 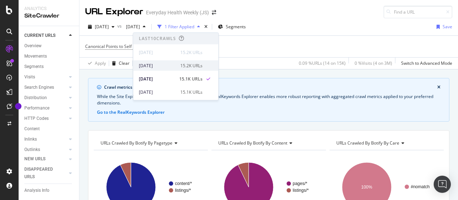 I want to click on span: 2025 Oct. 12th, so click(x=102, y=26).